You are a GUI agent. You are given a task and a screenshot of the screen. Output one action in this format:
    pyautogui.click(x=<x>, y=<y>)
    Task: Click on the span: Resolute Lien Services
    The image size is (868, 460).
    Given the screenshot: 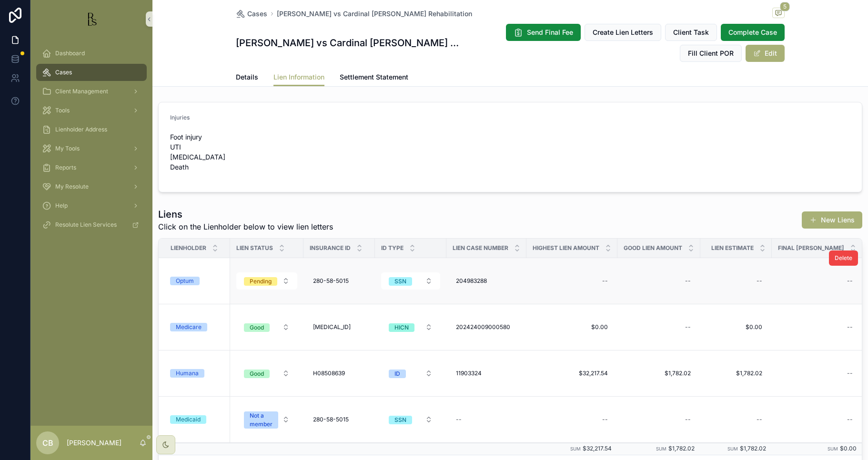 What is the action you would take?
    pyautogui.click(x=85, y=225)
    